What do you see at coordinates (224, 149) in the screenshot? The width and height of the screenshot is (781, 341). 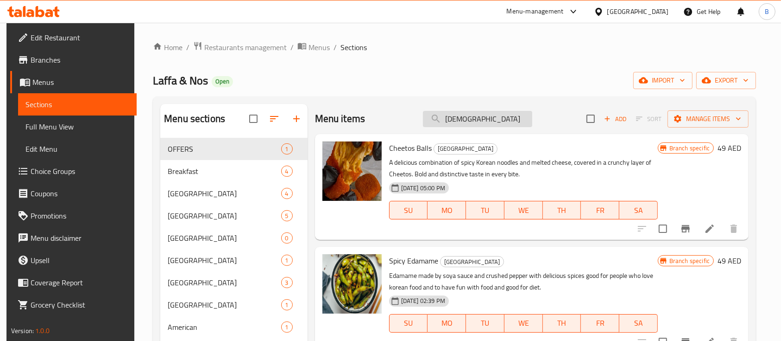 I see `span: OFFERS` at bounding box center [224, 149].